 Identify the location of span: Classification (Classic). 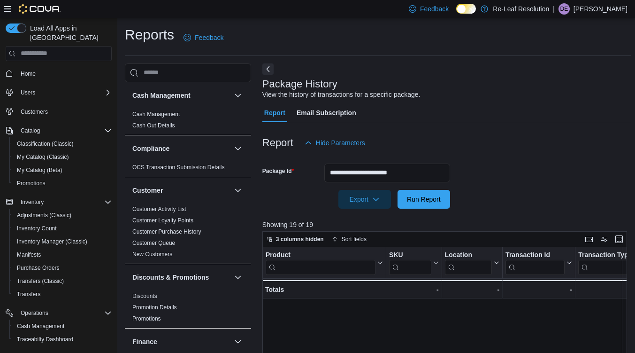
(62, 144).